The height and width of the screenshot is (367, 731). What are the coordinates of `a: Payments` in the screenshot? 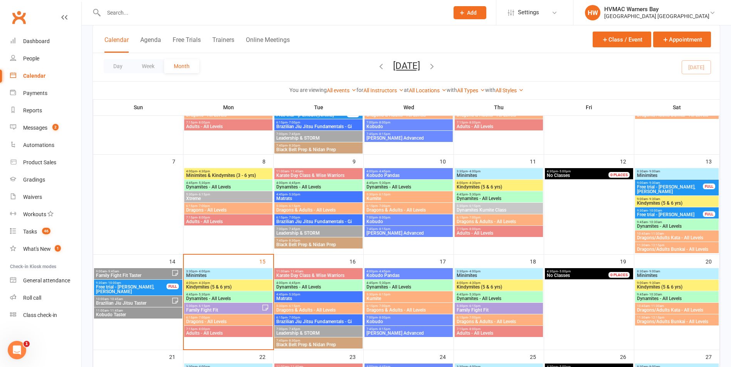 It's located at (45, 93).